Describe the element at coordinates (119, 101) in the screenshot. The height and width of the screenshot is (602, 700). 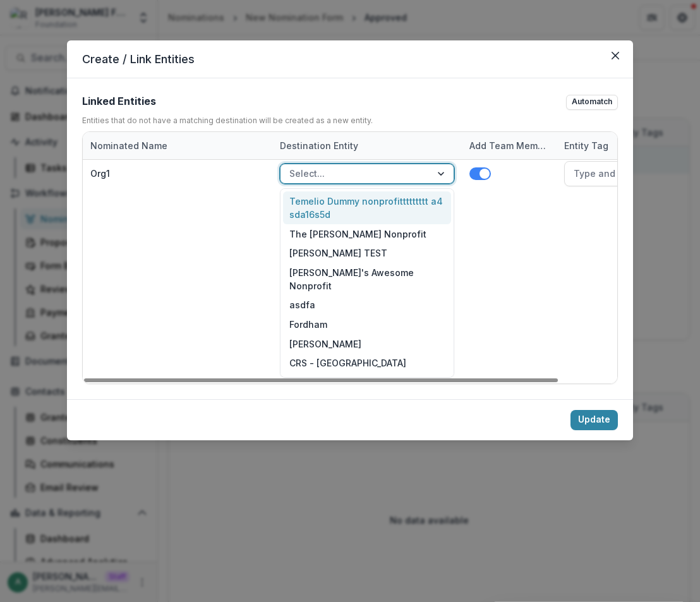
I see `h2: Linked Entities` at that location.